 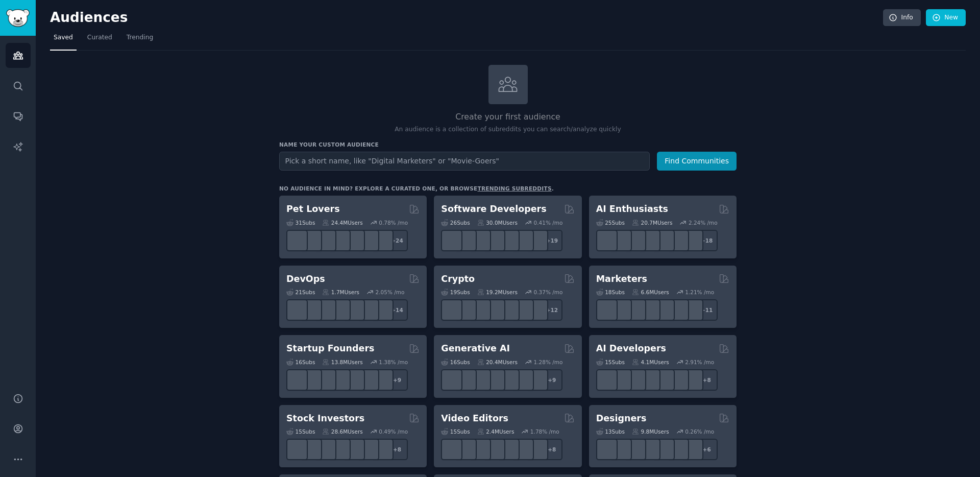 What do you see at coordinates (340, 449) in the screenshot?
I see `img: Trading` at bounding box center [340, 449].